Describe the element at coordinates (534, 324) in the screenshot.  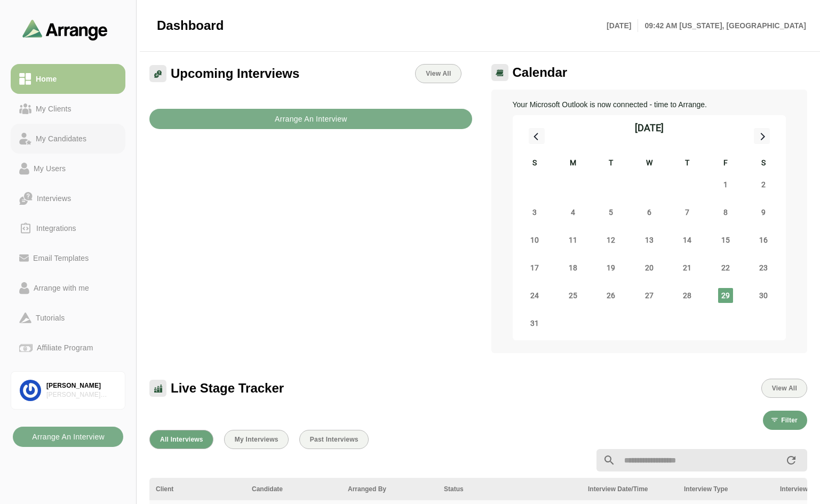
I see `span: Sunday, August 31, 2025` at that location.